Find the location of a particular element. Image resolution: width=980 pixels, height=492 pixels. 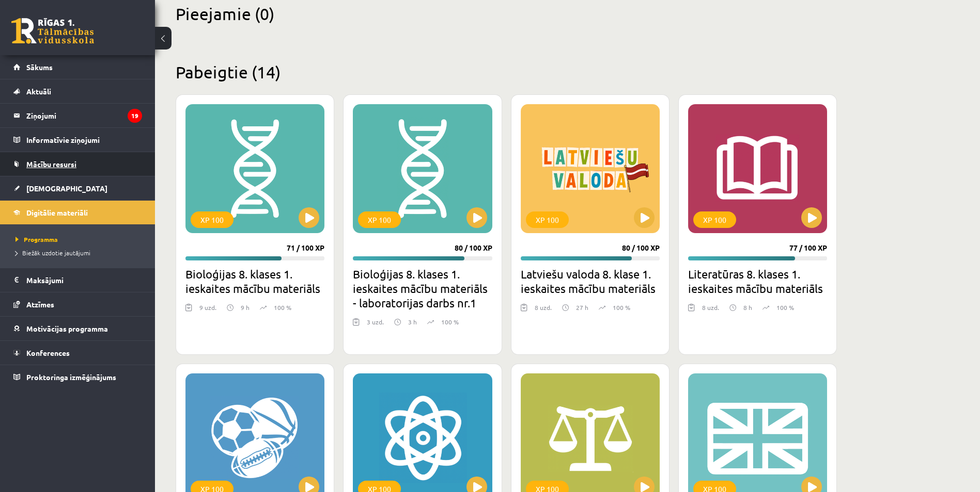

a: Proktoringa izmēģinājums is located at coordinates (77, 378).